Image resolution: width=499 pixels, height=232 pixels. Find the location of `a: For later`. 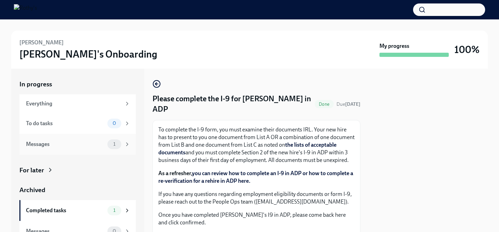

a: For later is located at coordinates (78, 170).